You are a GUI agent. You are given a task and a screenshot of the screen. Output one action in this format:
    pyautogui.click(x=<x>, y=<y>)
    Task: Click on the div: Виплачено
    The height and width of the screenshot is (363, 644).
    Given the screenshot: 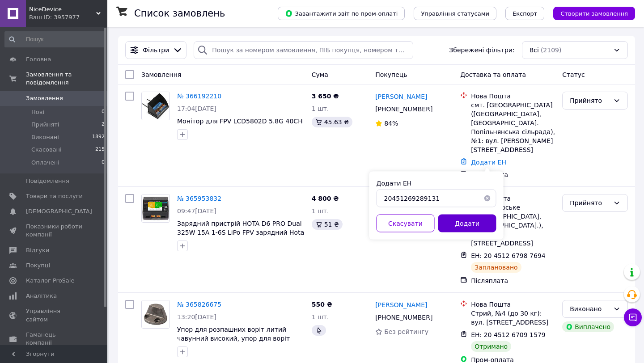 What is the action you would take?
    pyautogui.click(x=588, y=327)
    